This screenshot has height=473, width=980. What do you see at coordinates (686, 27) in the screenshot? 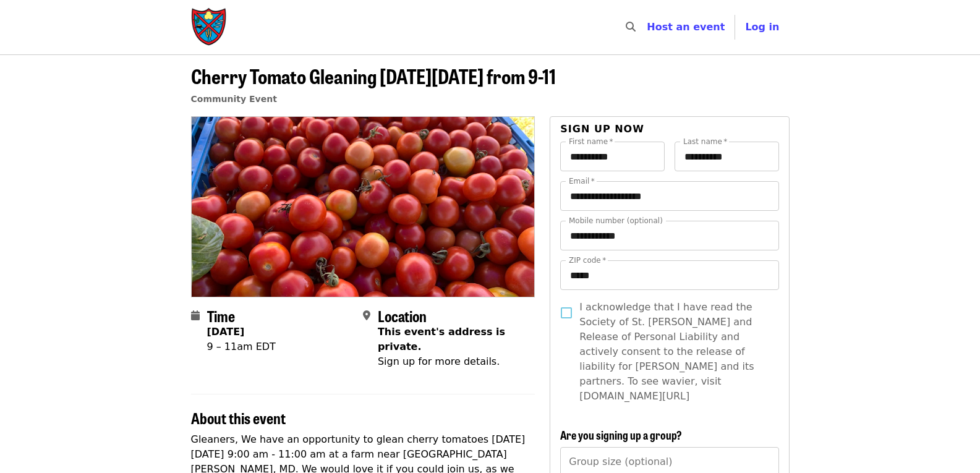
I see `span: Host an event` at bounding box center [686, 27].